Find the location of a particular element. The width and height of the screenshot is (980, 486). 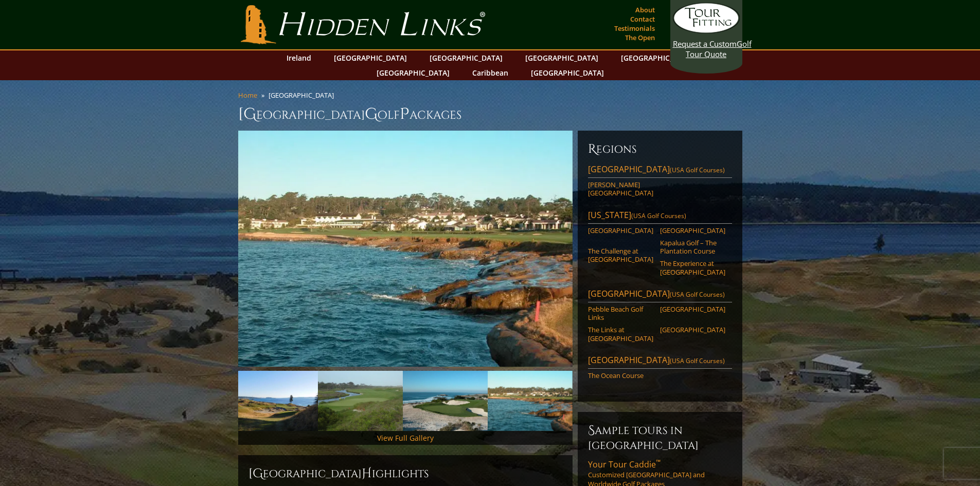

span: Request a Custom is located at coordinates (705, 44).